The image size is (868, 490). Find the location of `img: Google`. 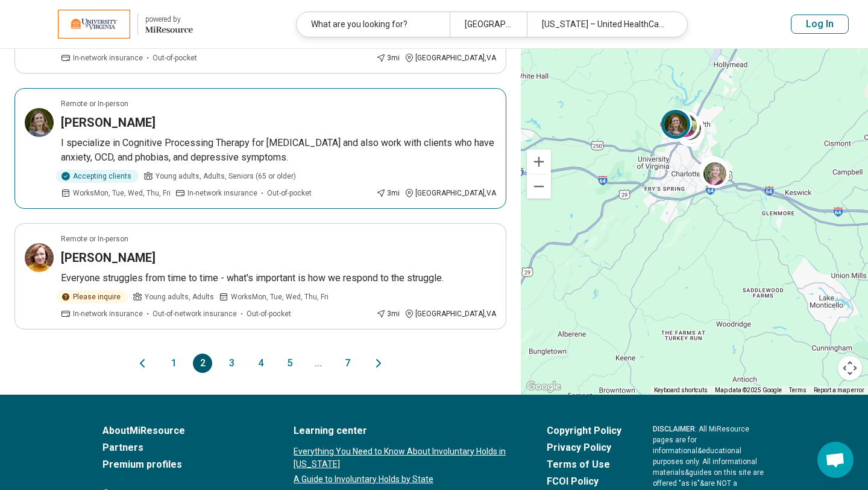

img: Google is located at coordinates (544, 387).